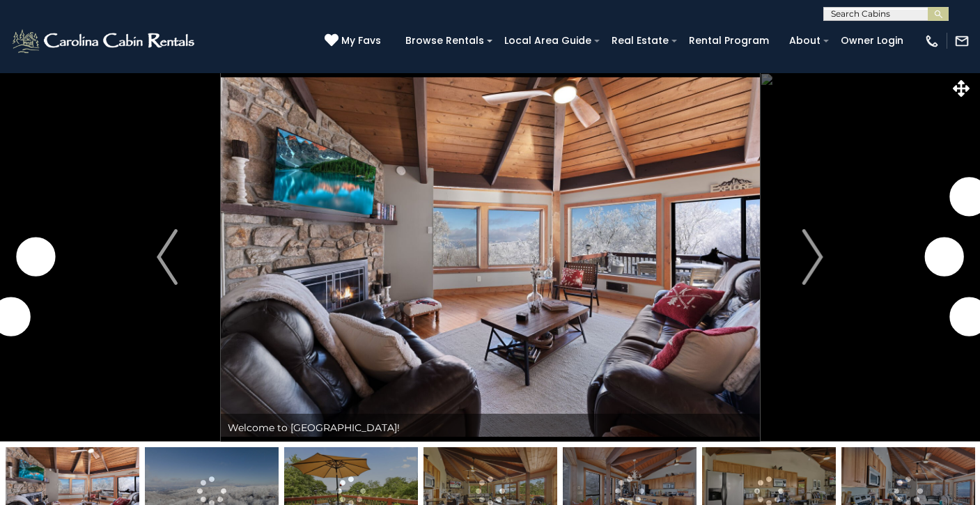 This screenshot has height=505, width=980. Describe the element at coordinates (932, 41) in the screenshot. I see `img: phone-regular-white.png` at that location.